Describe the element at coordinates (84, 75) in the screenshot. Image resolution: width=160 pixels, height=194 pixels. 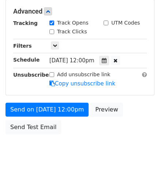
I see `label: Add unsubscribe link` at that location.